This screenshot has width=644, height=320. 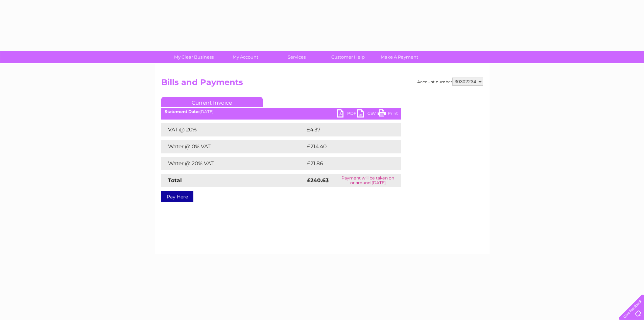 What do you see at coordinates (346, 164) in the screenshot?
I see `td: £21.86` at bounding box center [346, 164].